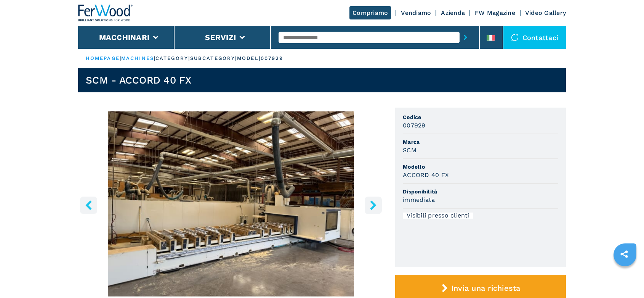  I want to click on button: left-button, so click(88, 205).